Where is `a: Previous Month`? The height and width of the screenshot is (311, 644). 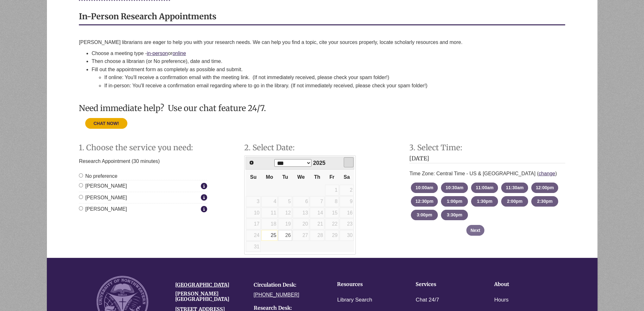 a: Previous Month is located at coordinates (252, 163).